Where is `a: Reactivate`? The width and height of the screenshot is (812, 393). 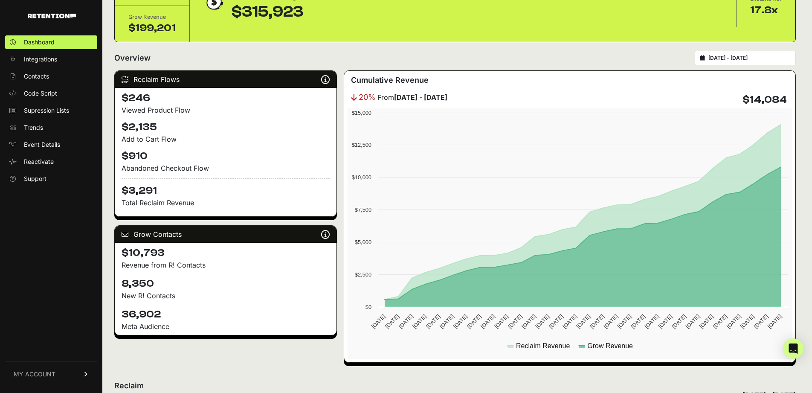
a: Reactivate is located at coordinates (51, 162).